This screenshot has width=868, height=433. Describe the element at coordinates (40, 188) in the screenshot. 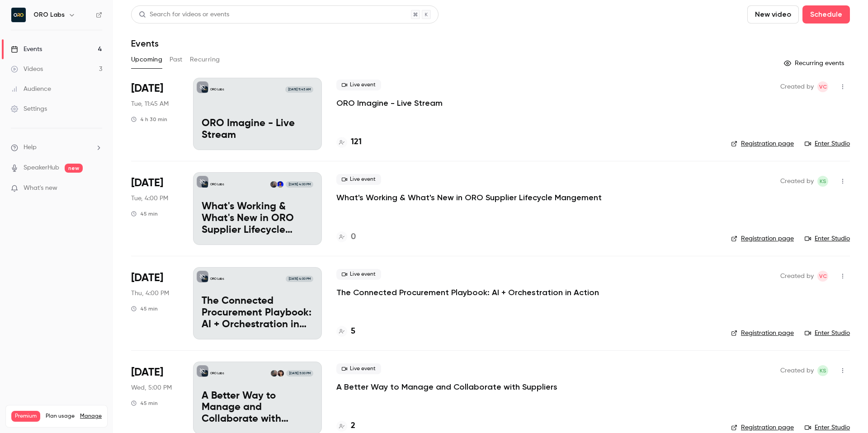

I see `span: What's new` at that location.